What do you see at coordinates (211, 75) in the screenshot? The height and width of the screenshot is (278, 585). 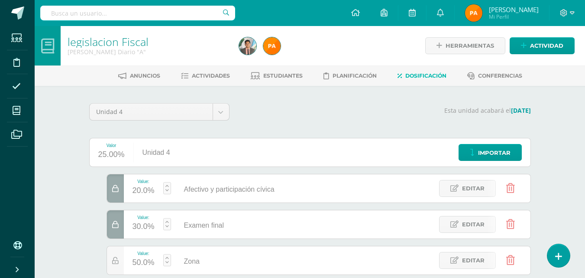 I see `span: Actividades` at bounding box center [211, 75].